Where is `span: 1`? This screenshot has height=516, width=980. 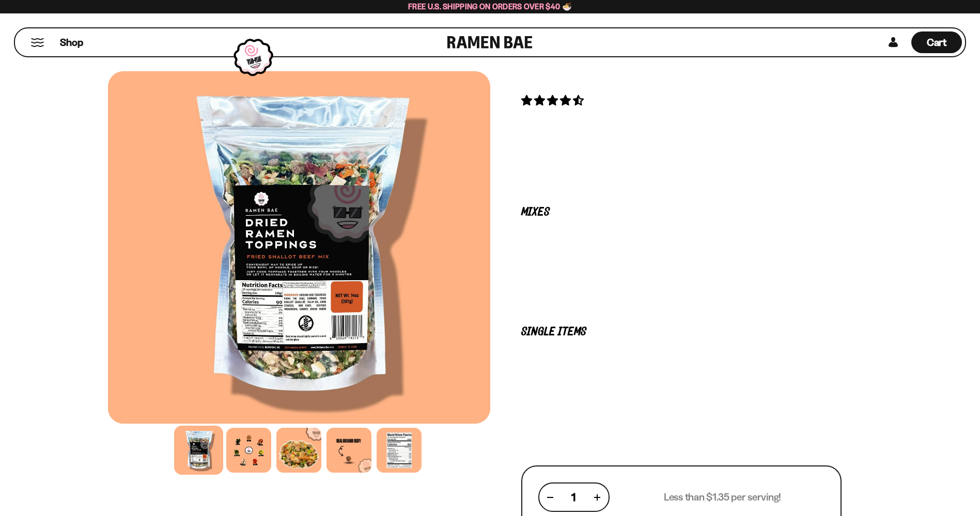 span: 1 is located at coordinates (573, 497).